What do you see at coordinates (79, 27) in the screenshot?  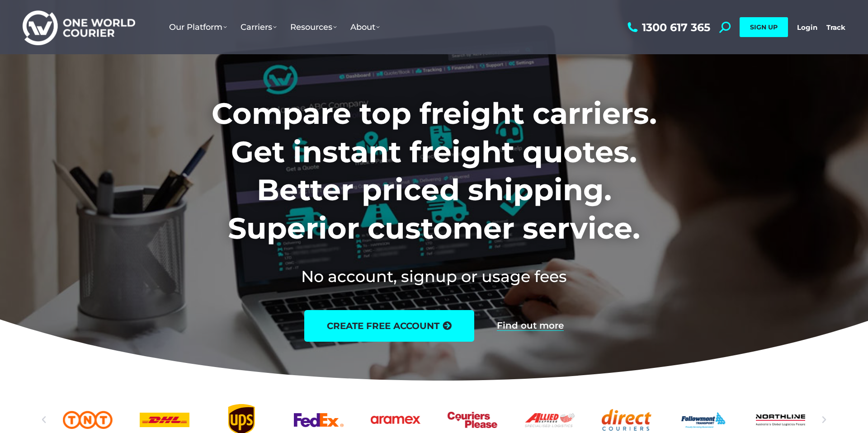 I see `img: One World Courier` at bounding box center [79, 27].